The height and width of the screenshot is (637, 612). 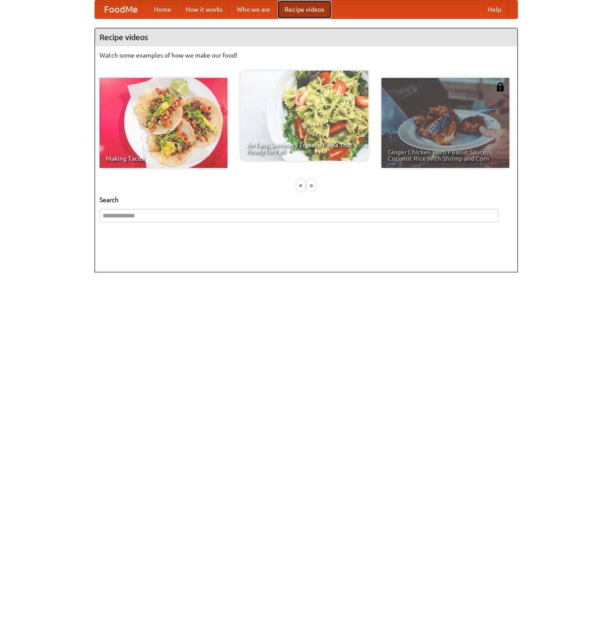 What do you see at coordinates (204, 9) in the screenshot?
I see `a: How it works` at bounding box center [204, 9].